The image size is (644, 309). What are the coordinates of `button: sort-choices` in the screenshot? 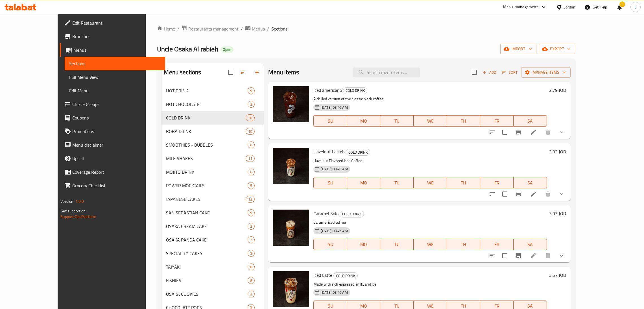 It's located at (492, 132).